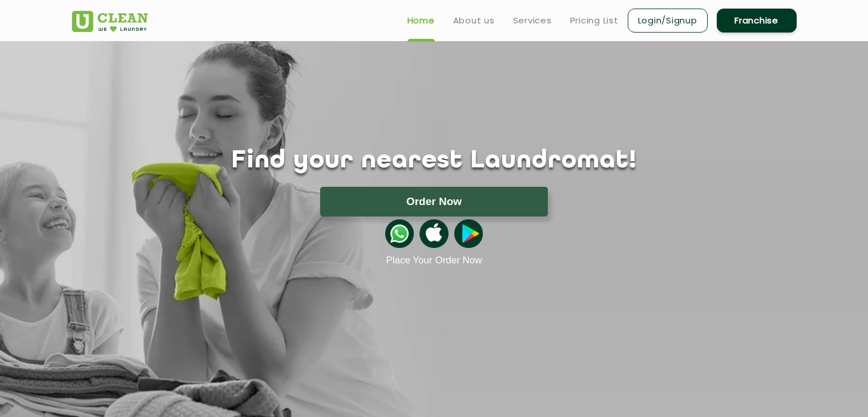 This screenshot has width=868, height=417. Describe the element at coordinates (469, 234) in the screenshot. I see `img: playstoreicon.png` at that location.